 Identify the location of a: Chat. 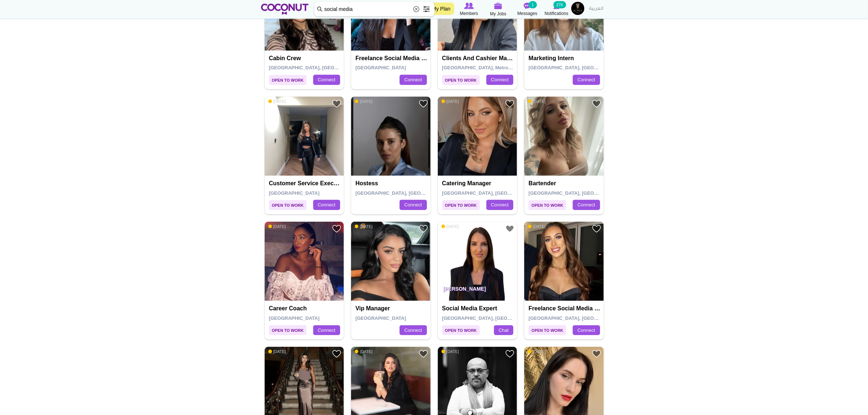
(504, 330).